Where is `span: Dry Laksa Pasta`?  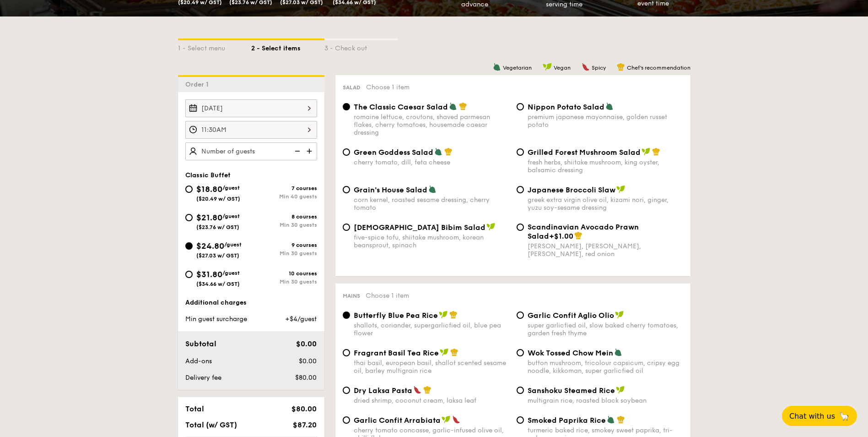
span: Dry Laksa Pasta is located at coordinates (383, 390).